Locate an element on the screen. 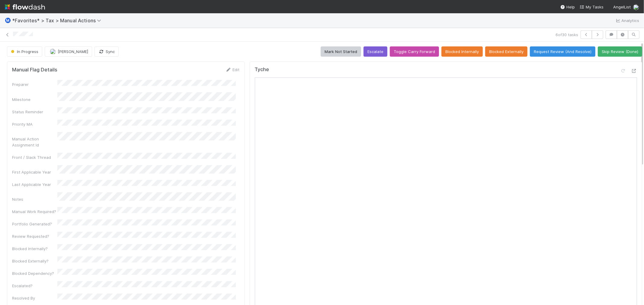  button: Blocked Internally is located at coordinates (462, 52).